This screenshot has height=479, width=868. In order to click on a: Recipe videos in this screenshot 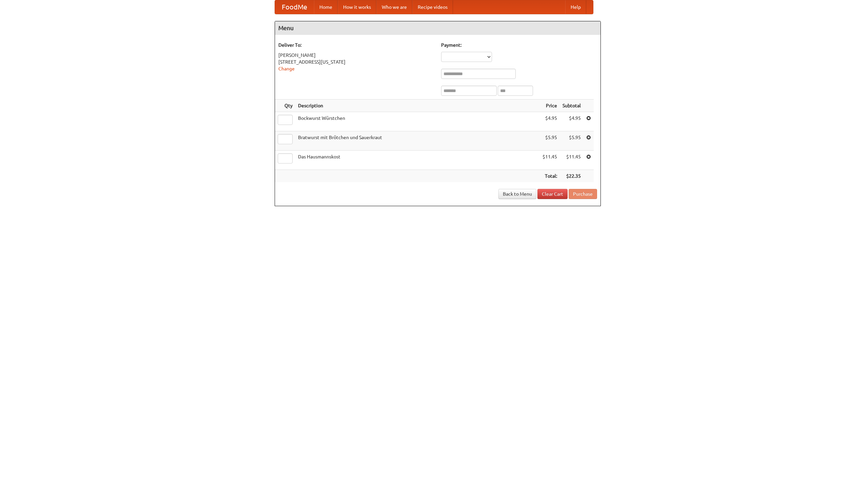, I will do `click(433, 7)`.